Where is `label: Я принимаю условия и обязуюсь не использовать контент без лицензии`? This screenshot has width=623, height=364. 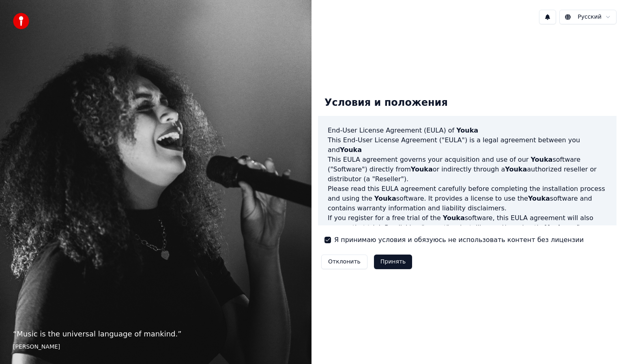 label: Я принимаю условия и обязуюсь не использовать контент без лицензии is located at coordinates (459, 240).